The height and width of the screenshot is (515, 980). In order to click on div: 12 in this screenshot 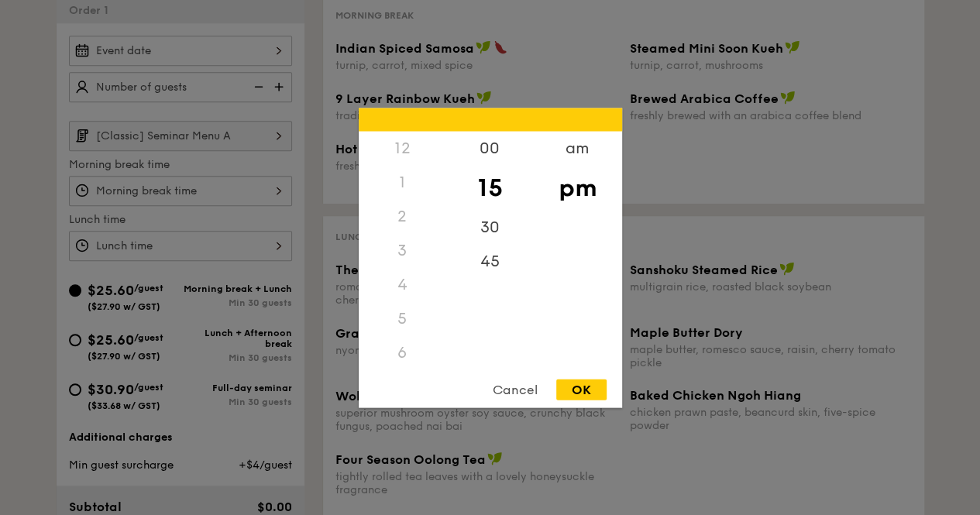, I will do `click(402, 148)`.